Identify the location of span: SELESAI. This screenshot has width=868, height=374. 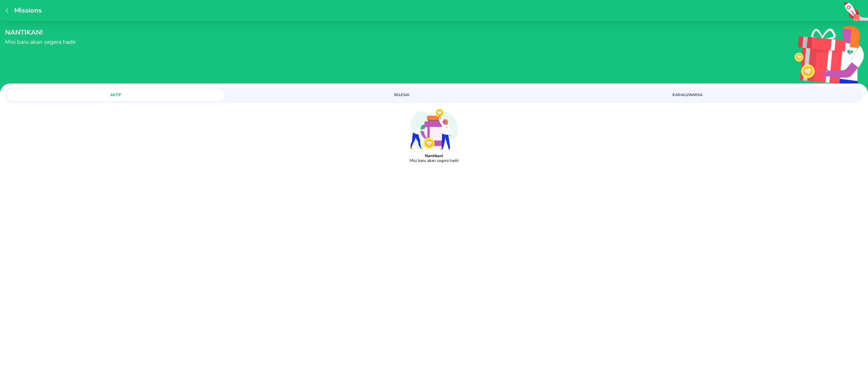
(402, 95).